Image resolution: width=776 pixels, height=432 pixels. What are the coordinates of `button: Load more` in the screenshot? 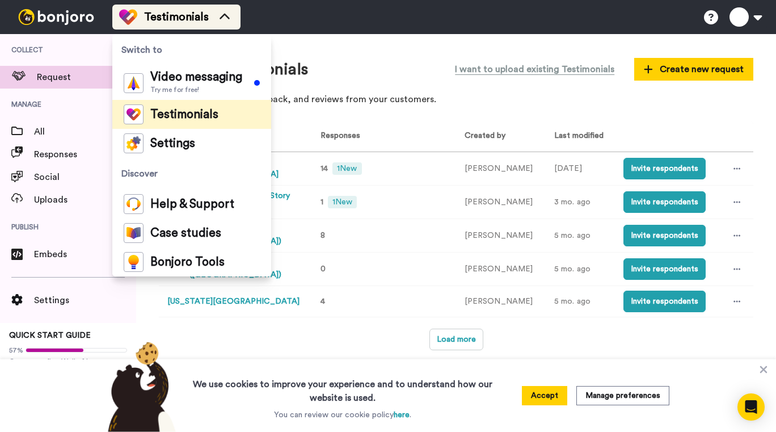 It's located at (456, 339).